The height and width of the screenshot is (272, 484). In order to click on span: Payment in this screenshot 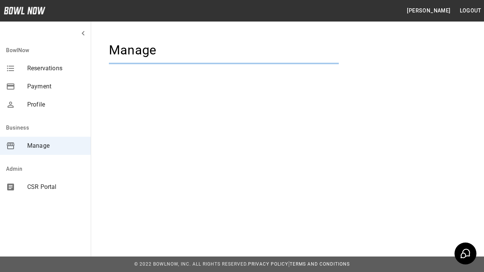, I will do `click(56, 87)`.